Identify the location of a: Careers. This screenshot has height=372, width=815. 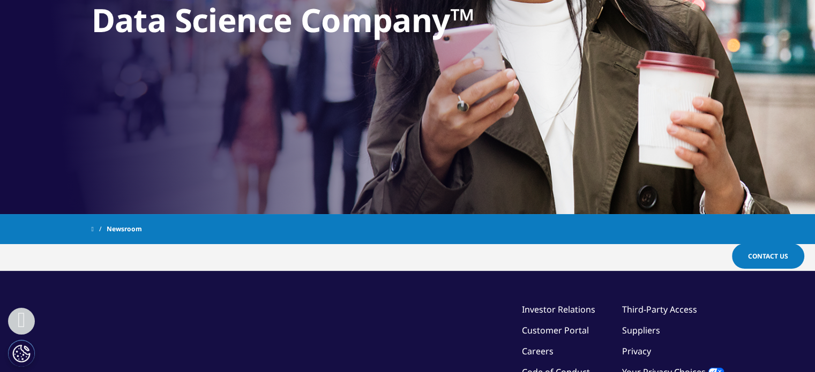
(537, 351).